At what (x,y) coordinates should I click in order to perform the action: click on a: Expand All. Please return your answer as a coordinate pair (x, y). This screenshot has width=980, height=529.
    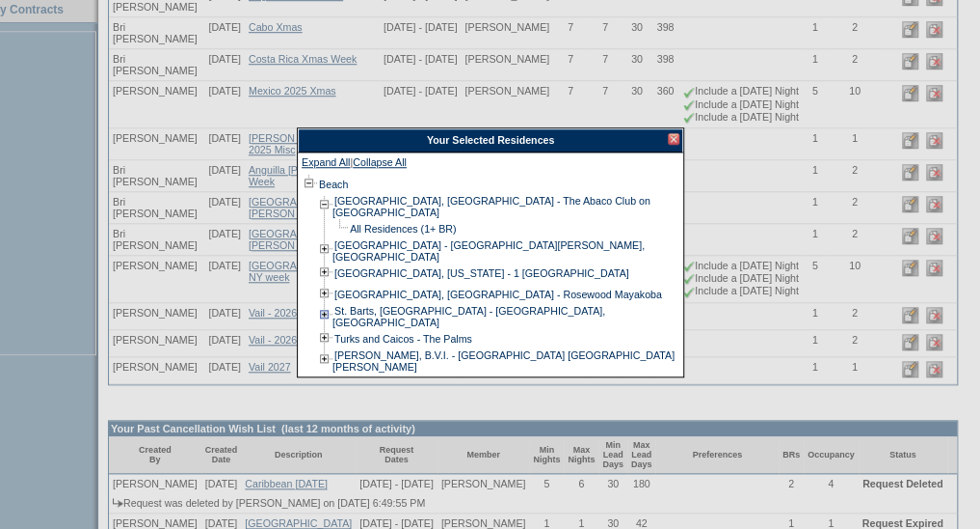
    Looking at the image, I should click on (326, 165).